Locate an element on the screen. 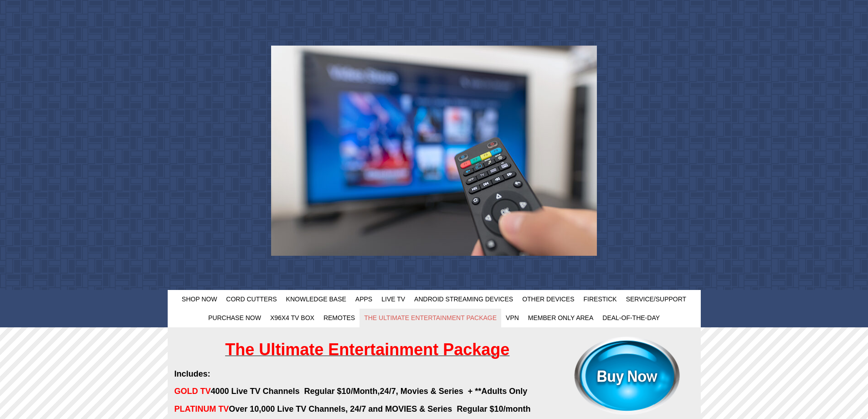  a: Apps is located at coordinates (364, 299).